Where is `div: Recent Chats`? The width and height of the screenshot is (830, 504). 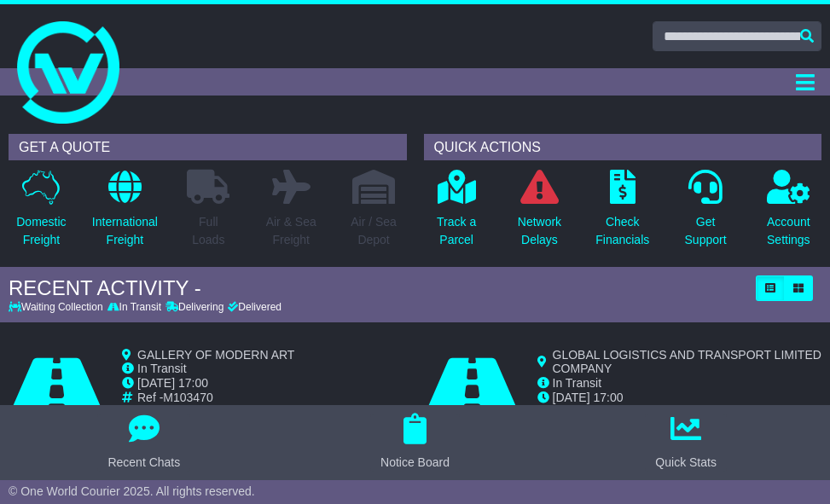
div: Recent Chats is located at coordinates (144, 463).